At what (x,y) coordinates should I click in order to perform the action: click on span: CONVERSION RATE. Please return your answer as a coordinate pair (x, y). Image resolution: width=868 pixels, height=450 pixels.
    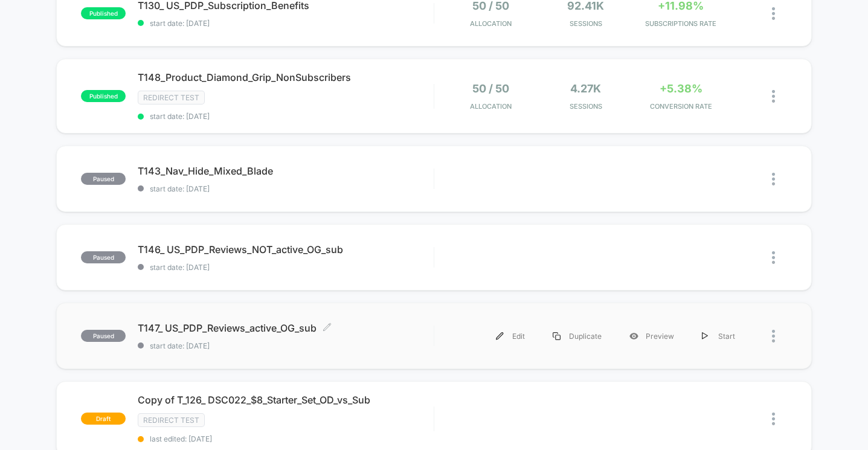
    Looking at the image, I should click on (680, 106).